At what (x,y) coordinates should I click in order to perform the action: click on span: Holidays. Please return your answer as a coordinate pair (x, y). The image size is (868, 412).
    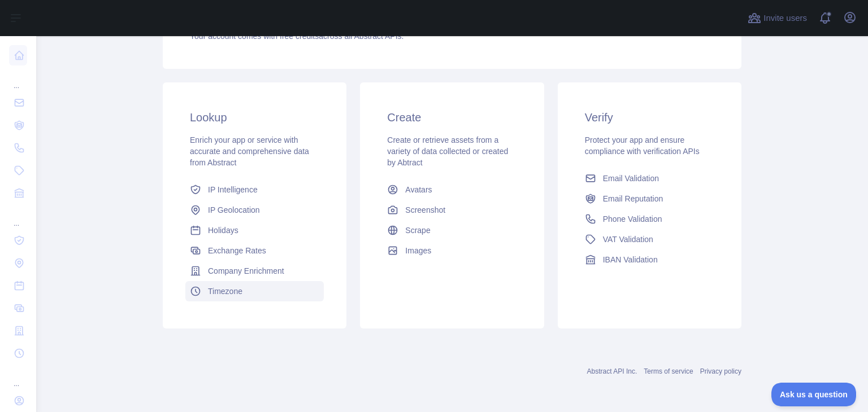
    Looking at the image, I should click on (223, 230).